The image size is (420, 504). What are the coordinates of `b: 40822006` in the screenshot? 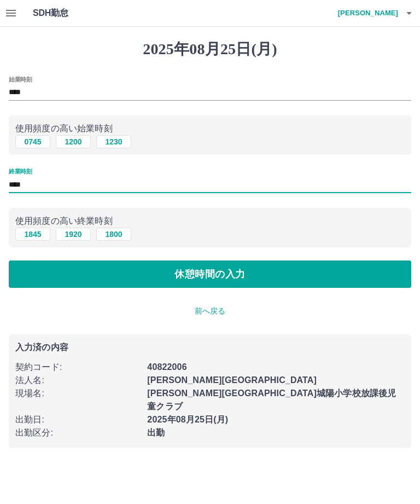 It's located at (166, 366).